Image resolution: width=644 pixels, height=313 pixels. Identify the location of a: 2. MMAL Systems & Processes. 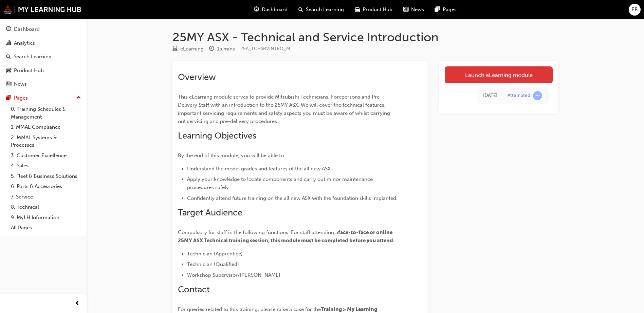
(46, 142).